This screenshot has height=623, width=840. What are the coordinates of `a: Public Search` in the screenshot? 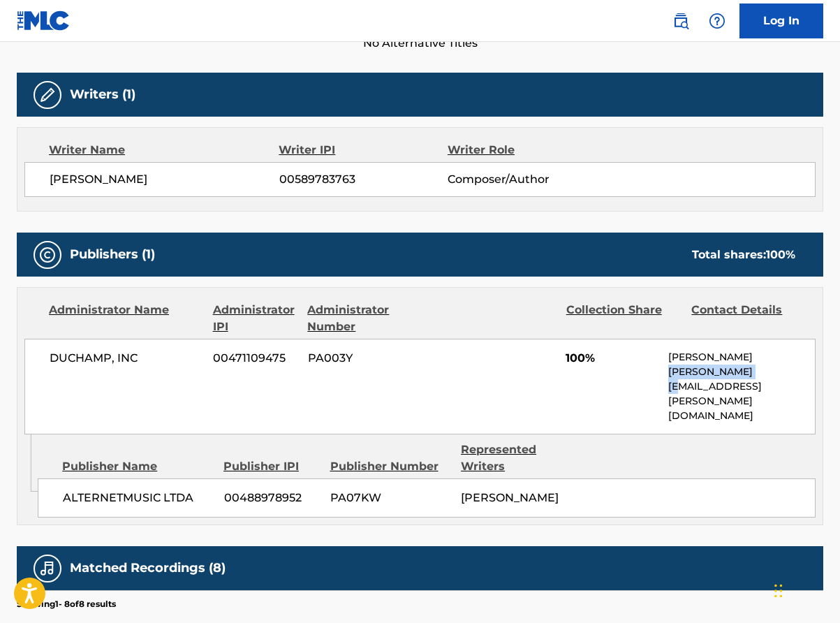 It's located at (681, 21).